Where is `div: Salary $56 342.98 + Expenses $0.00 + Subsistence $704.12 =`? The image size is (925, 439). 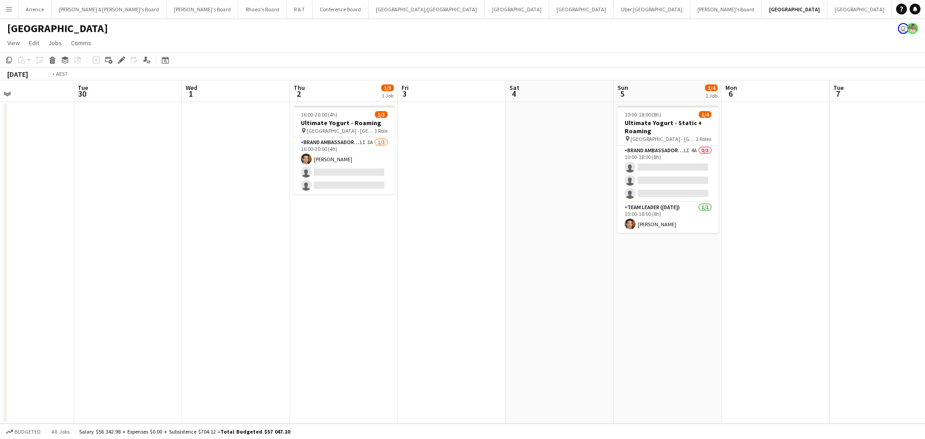 div: Salary $56 342.98 + Expenses $0.00 + Subsistence $704.12 = is located at coordinates (184, 431).